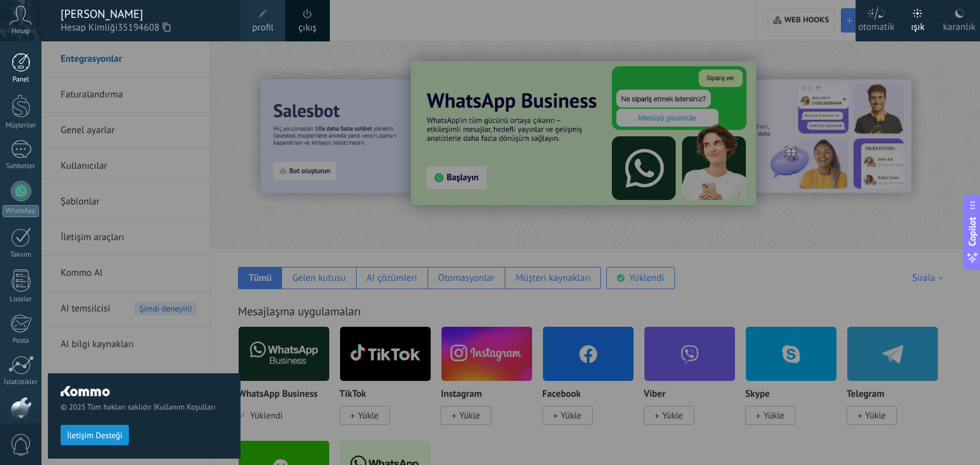 Image resolution: width=980 pixels, height=465 pixels. I want to click on span: profil, so click(262, 28).